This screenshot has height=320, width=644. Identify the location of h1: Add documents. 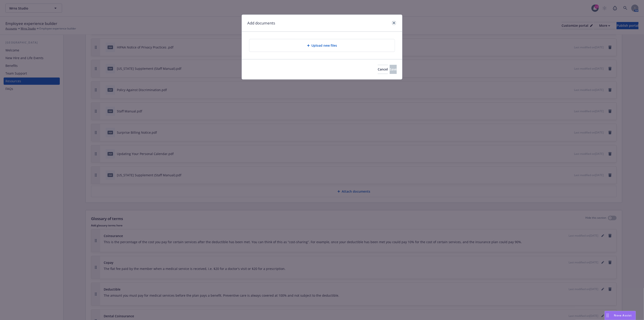
(261, 23).